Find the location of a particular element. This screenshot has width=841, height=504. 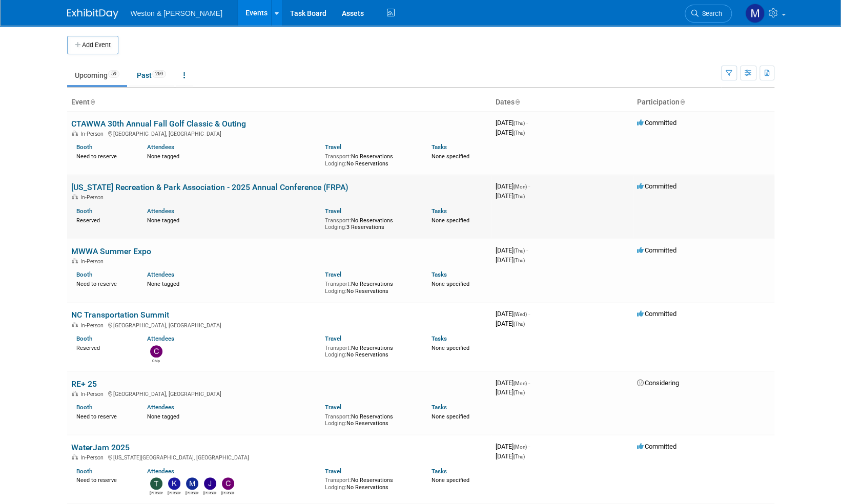

img: Tony Zerilli is located at coordinates (157, 484).